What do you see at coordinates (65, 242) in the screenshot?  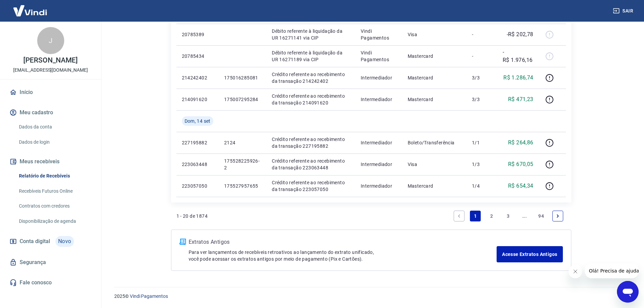 I see `span: Novo` at bounding box center [65, 242].